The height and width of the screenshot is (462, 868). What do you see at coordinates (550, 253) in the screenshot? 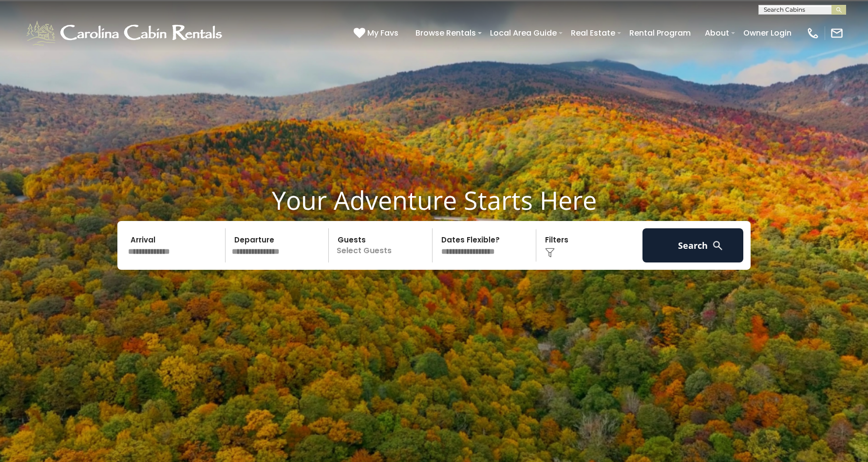
I see `img: filter--v1.png` at bounding box center [550, 253].